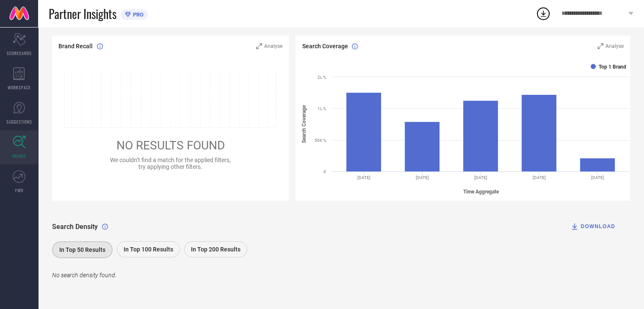 The width and height of the screenshot is (644, 309). What do you see at coordinates (19, 122) in the screenshot?
I see `span: SUGGESTIONS` at bounding box center [19, 122].